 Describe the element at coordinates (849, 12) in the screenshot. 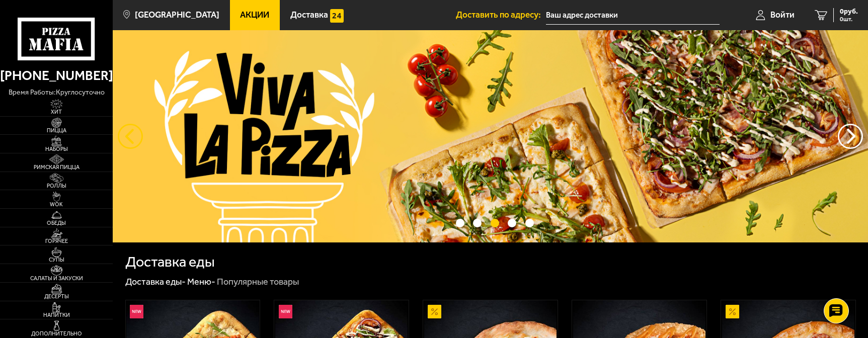

I see `span: 0 руб.` at that location.